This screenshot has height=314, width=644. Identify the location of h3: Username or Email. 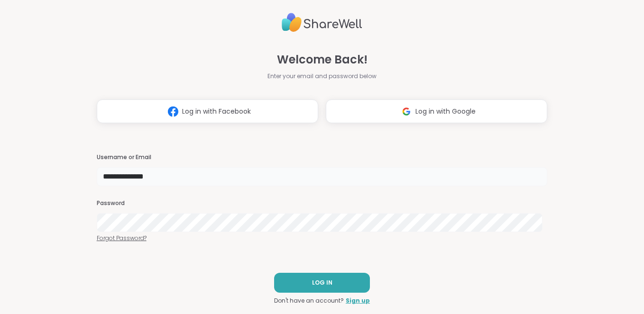
(322, 157).